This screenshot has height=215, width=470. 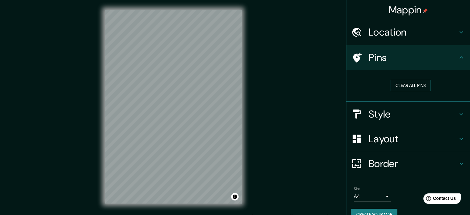 I want to click on button: Clear all pins, so click(x=410, y=85).